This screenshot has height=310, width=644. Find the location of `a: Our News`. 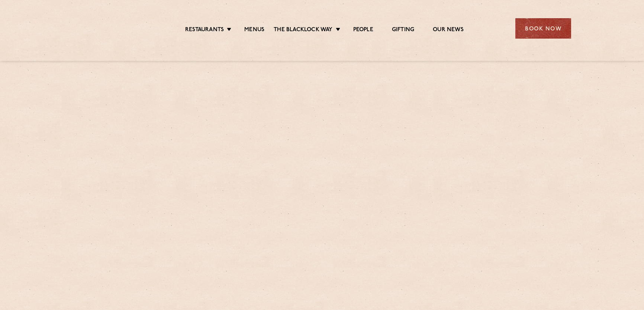

a: Our News is located at coordinates (448, 31).